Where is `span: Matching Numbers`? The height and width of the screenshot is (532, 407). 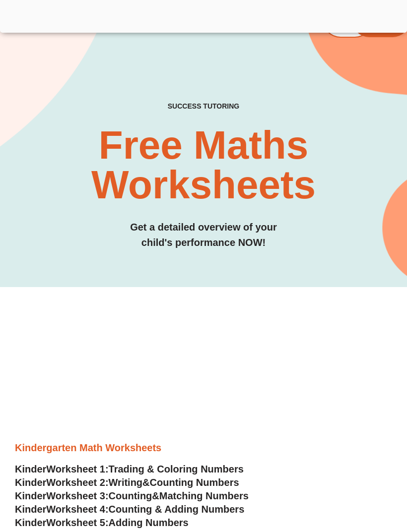
span: Matching Numbers is located at coordinates (204, 496).